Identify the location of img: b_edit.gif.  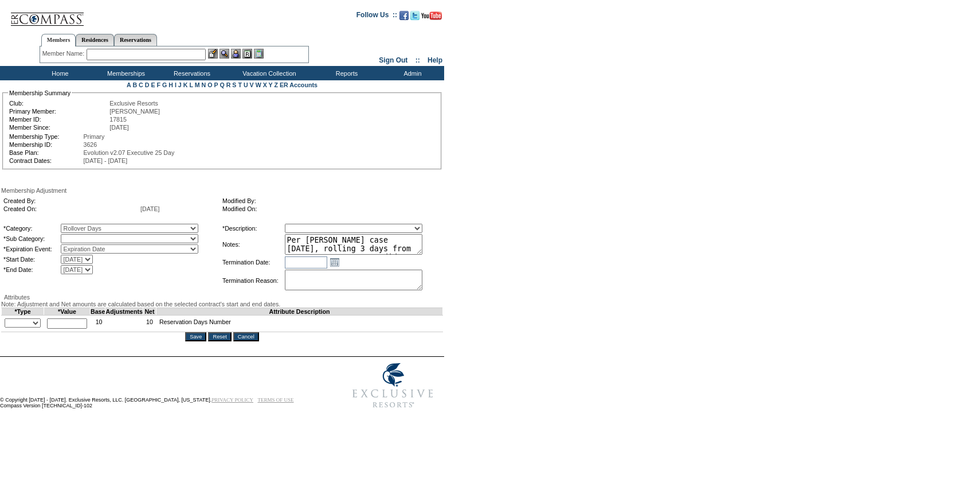
(213, 53).